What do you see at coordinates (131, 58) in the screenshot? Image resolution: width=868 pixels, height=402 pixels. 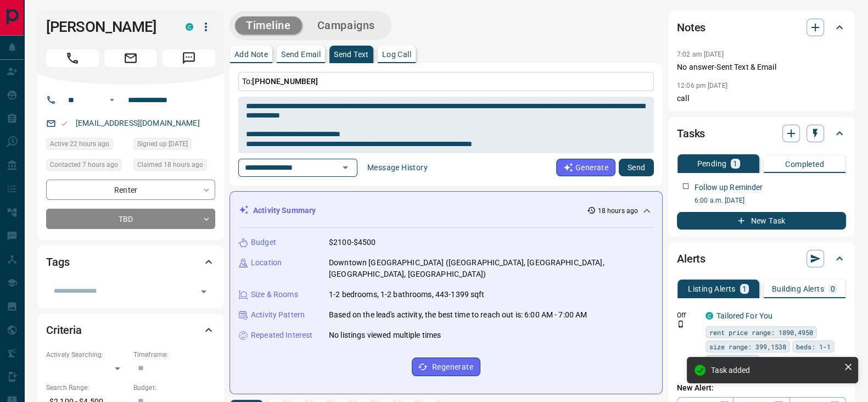 I see `span: Email` at bounding box center [131, 58].